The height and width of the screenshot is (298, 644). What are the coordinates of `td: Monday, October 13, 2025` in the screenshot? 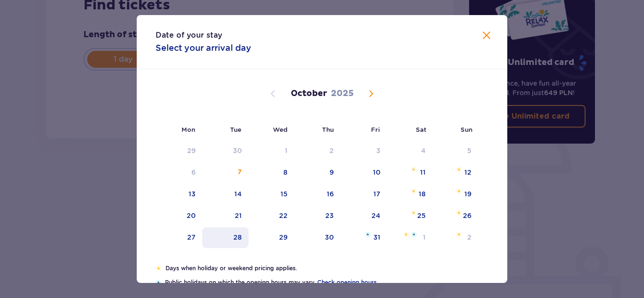 It's located at (179, 194).